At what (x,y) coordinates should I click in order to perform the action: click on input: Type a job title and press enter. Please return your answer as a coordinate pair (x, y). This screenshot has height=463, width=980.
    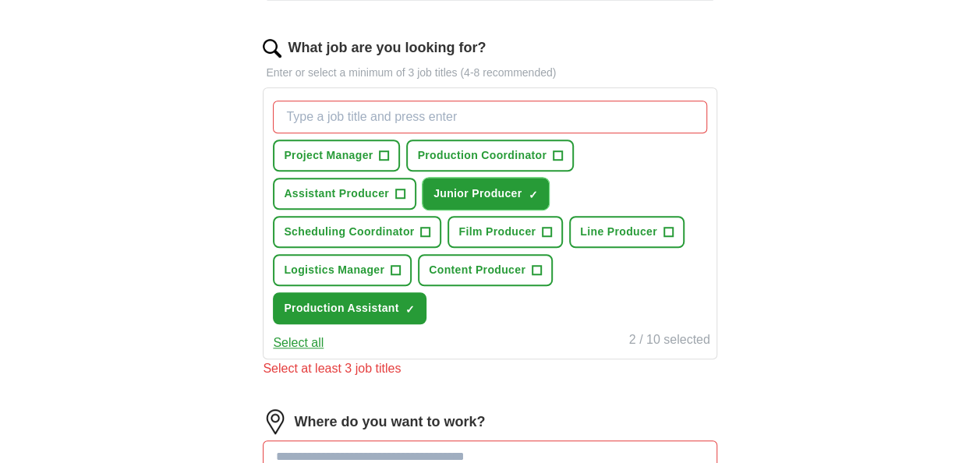
    Looking at the image, I should click on (490, 117).